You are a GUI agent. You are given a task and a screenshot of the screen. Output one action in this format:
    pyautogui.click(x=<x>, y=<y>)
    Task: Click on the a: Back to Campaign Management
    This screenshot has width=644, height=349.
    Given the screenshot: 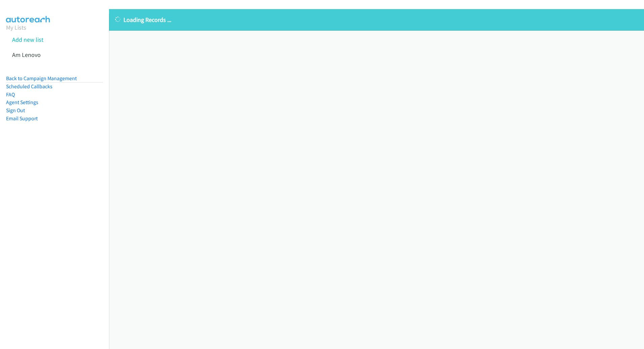 What is the action you would take?
    pyautogui.click(x=41, y=78)
    